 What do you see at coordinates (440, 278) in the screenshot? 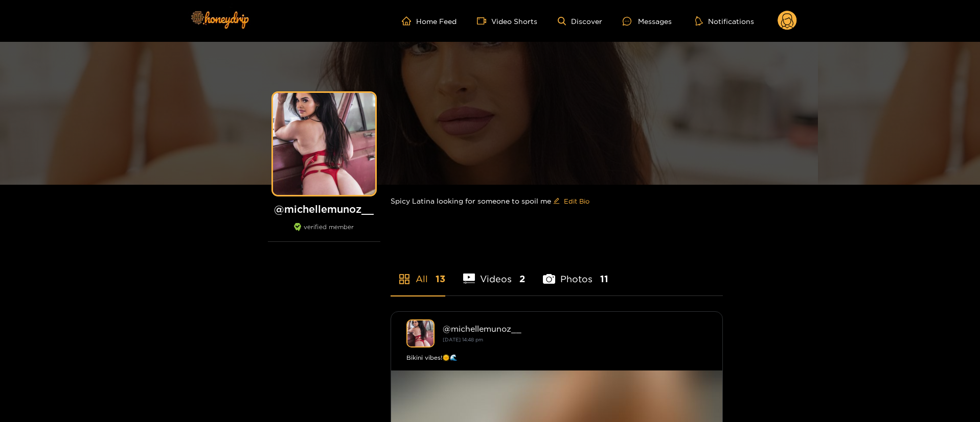
I see `span: 13` at bounding box center [440, 278].